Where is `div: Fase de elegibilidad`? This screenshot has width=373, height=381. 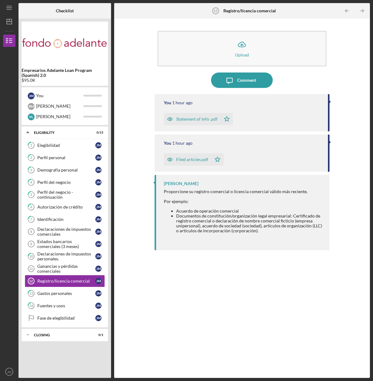 div: Fase de elegibilidad is located at coordinates (66, 318).